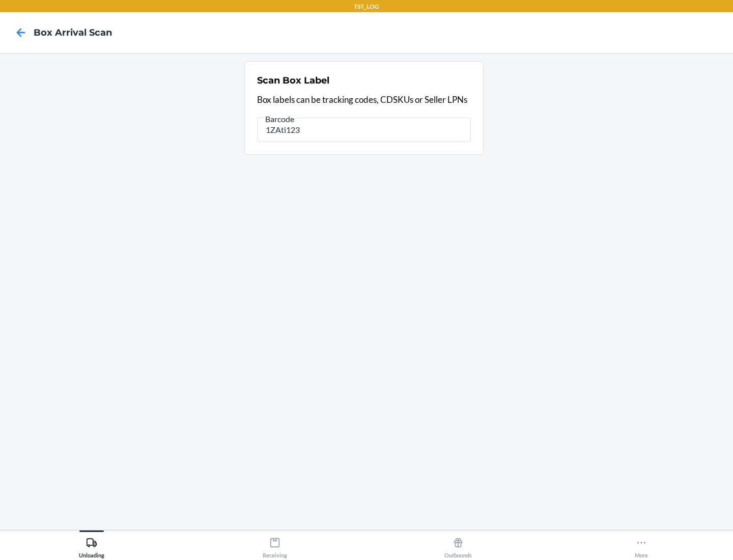  I want to click on div: Unloading, so click(92, 545).